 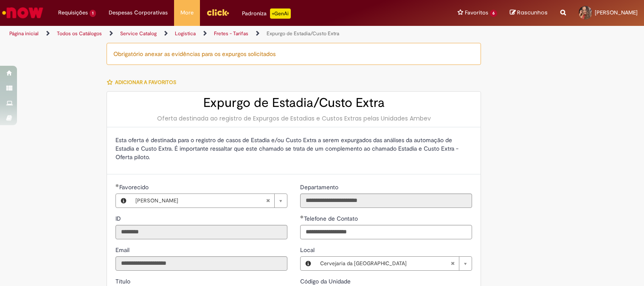 What do you see at coordinates (123, 282) in the screenshot?
I see `label: Somente leitura - Título` at bounding box center [123, 282].